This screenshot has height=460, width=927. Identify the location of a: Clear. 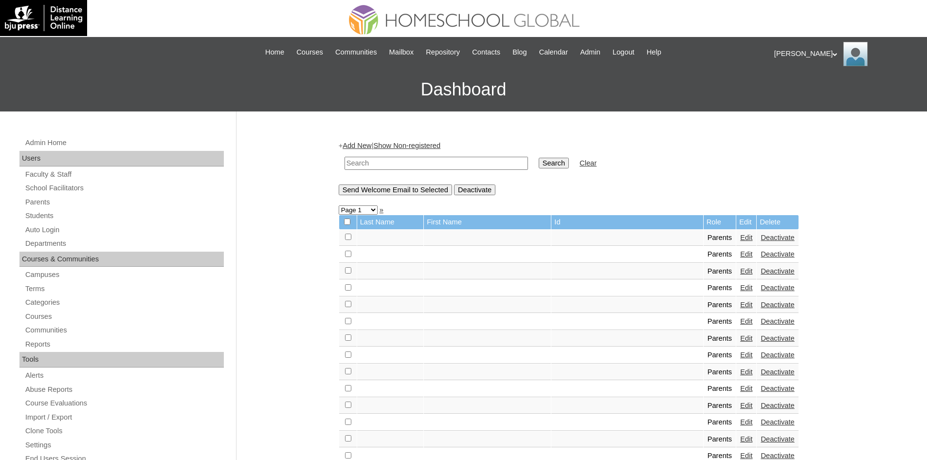
(588, 163).